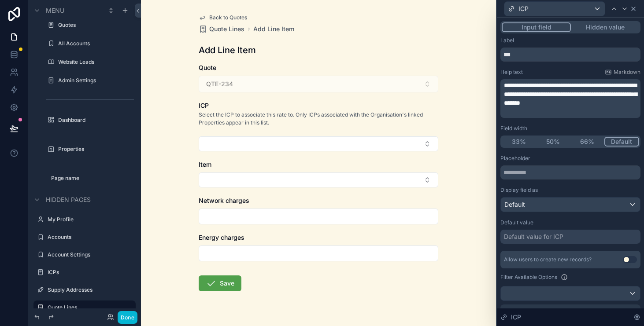  I want to click on label: Label, so click(507, 40).